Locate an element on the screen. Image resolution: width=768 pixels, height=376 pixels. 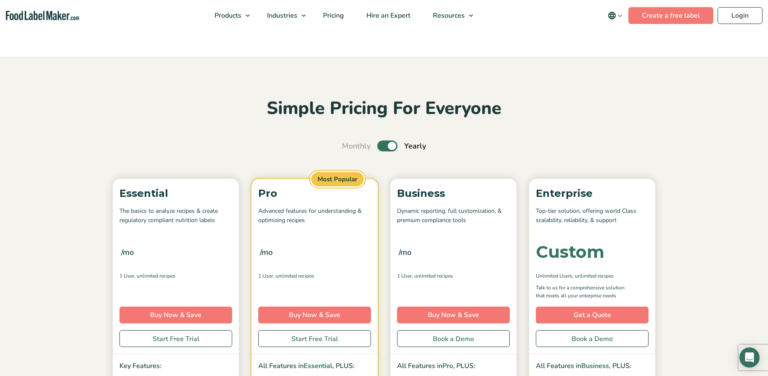
p: Key Features: is located at coordinates (176, 367).